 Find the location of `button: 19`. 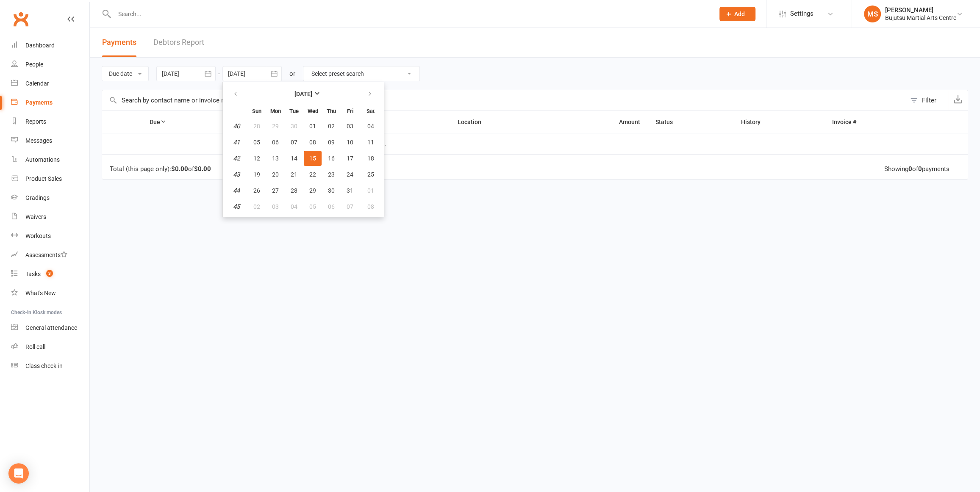

button: 19 is located at coordinates (257, 175).